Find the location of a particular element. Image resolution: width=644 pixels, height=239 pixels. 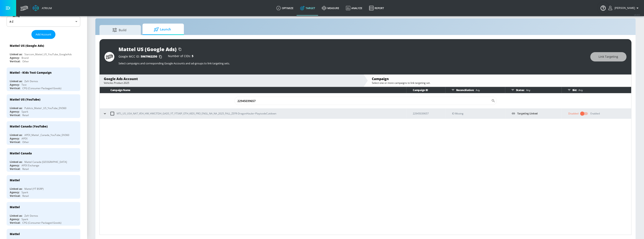

a: Targeting Linked is located at coordinates (527, 113).